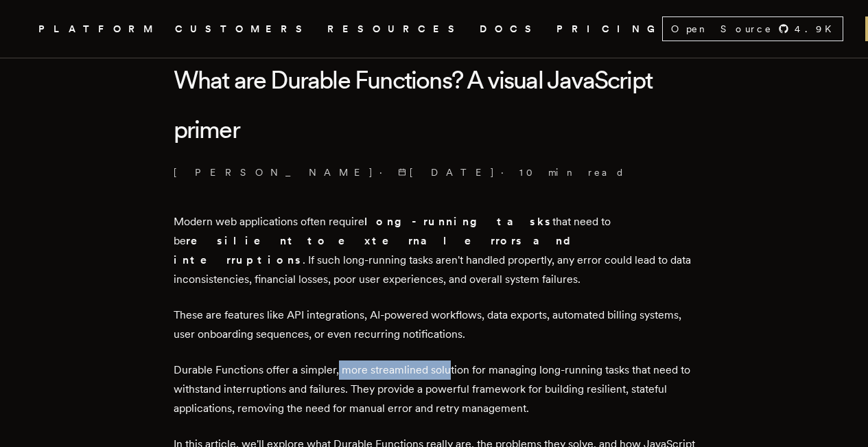 The image size is (868, 447). What do you see at coordinates (818, 29) in the screenshot?
I see `span: 4.9 K` at bounding box center [818, 29].